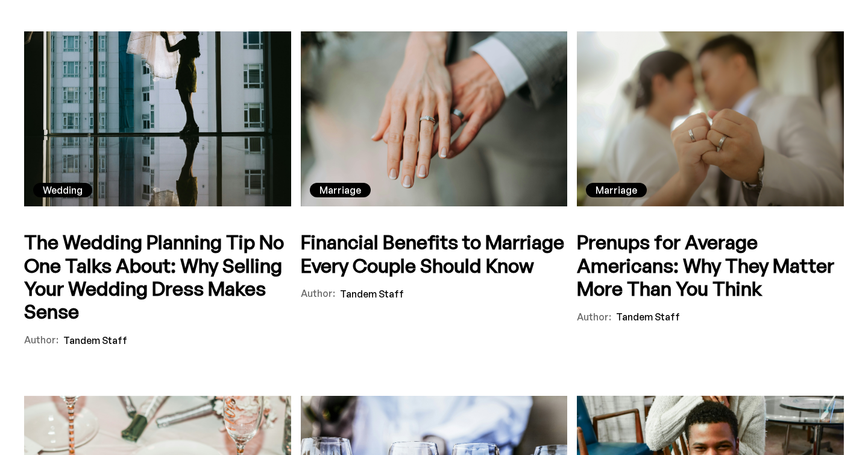 This screenshot has width=868, height=455. I want to click on a: Financial Benefits to Marriage Every Couple Should KnowAuthor:Tandem Staff, so click(434, 266).